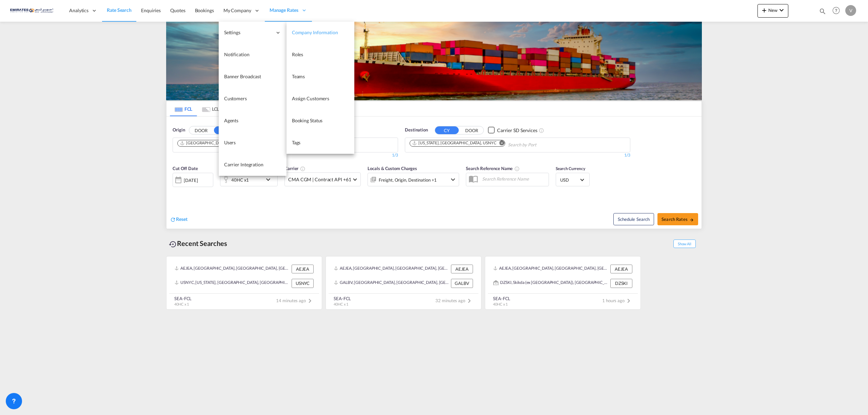  I want to click on md-icon: The selected Trucker/Carrierwill be displayed in the rate results If the rates are from another f..., so click(303, 169).